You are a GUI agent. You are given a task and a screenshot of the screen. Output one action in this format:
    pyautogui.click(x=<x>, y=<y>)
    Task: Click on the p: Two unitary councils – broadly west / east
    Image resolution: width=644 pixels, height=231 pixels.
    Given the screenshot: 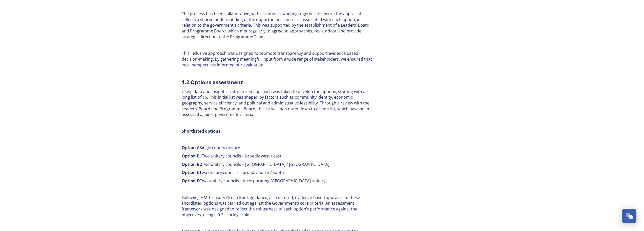 What is the action you would take?
    pyautogui.click(x=278, y=156)
    